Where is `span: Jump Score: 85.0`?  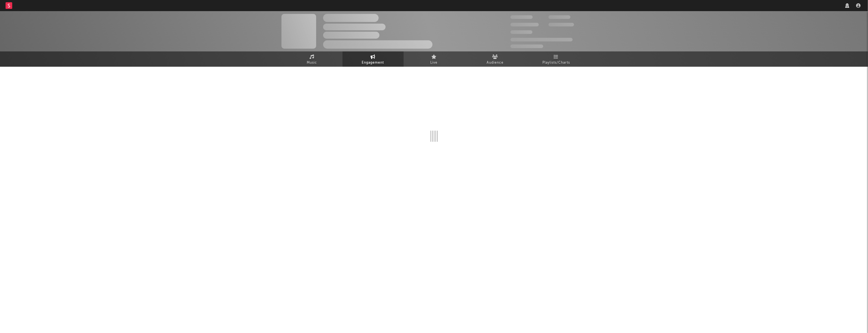
span: Jump Score: 85.0 is located at coordinates (527, 46).